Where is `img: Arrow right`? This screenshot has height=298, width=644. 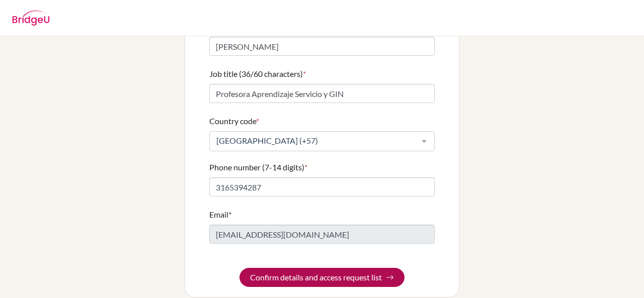
img: Arrow right is located at coordinates (390, 278).